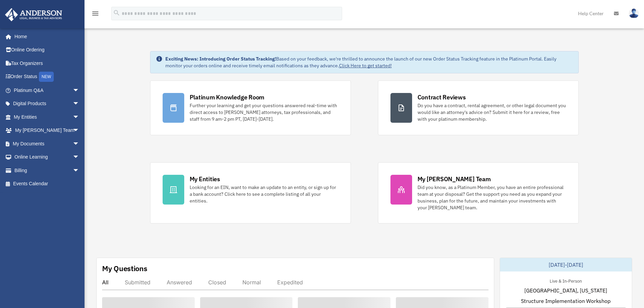  Describe the element at coordinates (205, 179) in the screenshot. I see `div: My Entities` at that location.